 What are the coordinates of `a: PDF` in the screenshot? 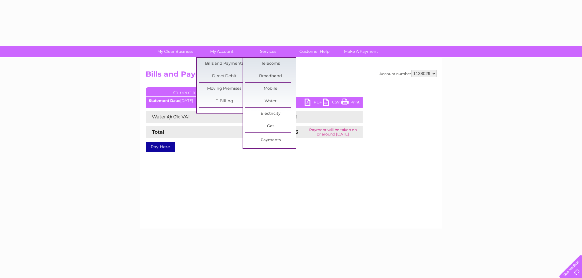 It's located at (314, 103).